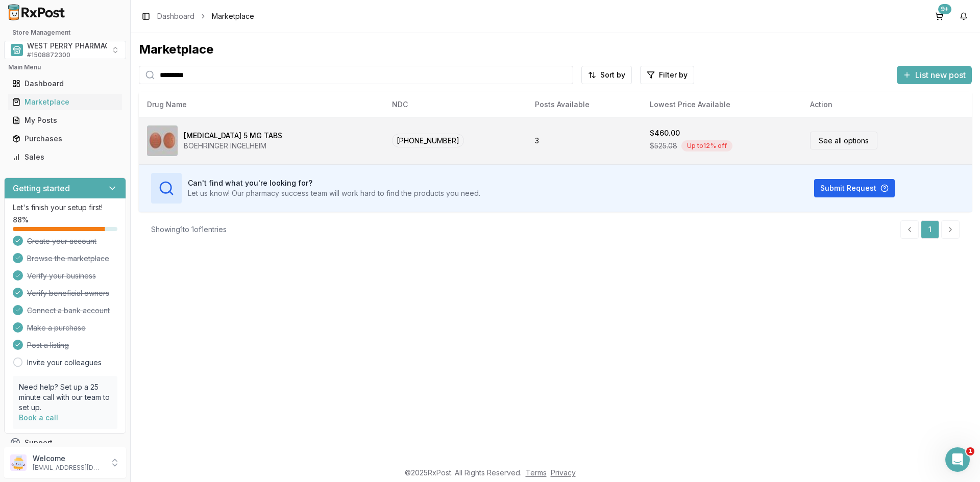  Describe the element at coordinates (18, 463) in the screenshot. I see `img: User avatar` at that location.